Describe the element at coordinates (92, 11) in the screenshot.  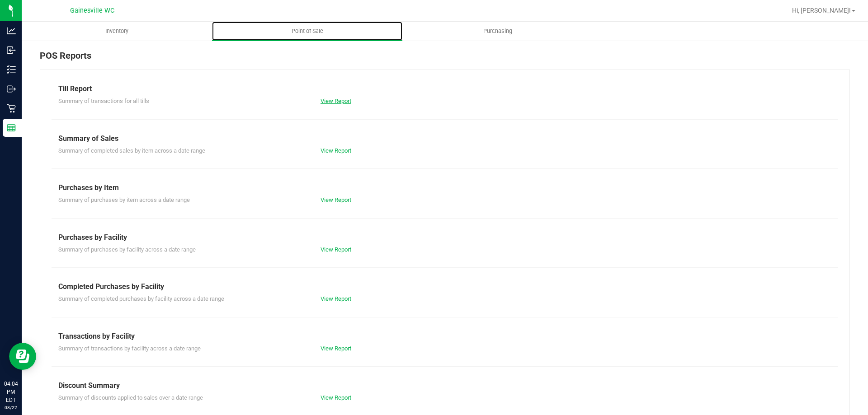
I see `span: Gainesville WC` at that location.